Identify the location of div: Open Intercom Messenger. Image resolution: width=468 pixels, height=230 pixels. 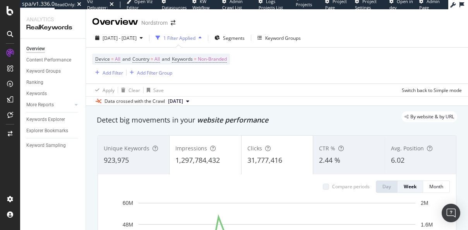
(451, 213).